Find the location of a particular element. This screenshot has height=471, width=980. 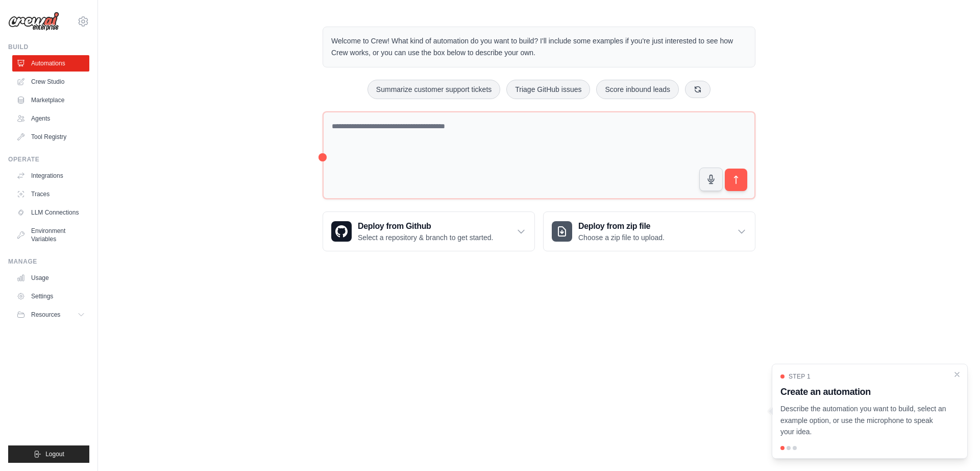

img: Logo is located at coordinates (34, 21).